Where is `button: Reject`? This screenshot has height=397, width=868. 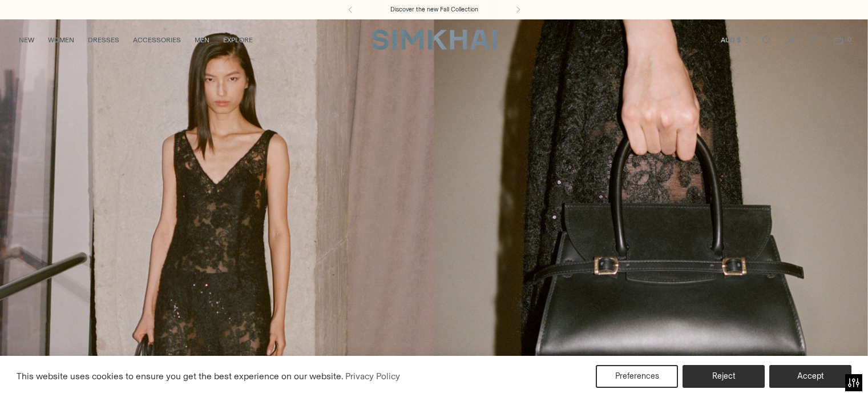 button: Reject is located at coordinates (724, 376).